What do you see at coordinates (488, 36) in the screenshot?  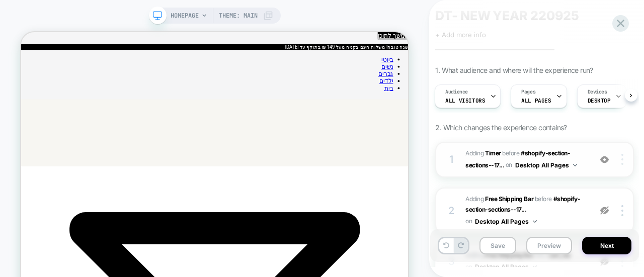 I see `a: ביוטי` at bounding box center [488, 36].